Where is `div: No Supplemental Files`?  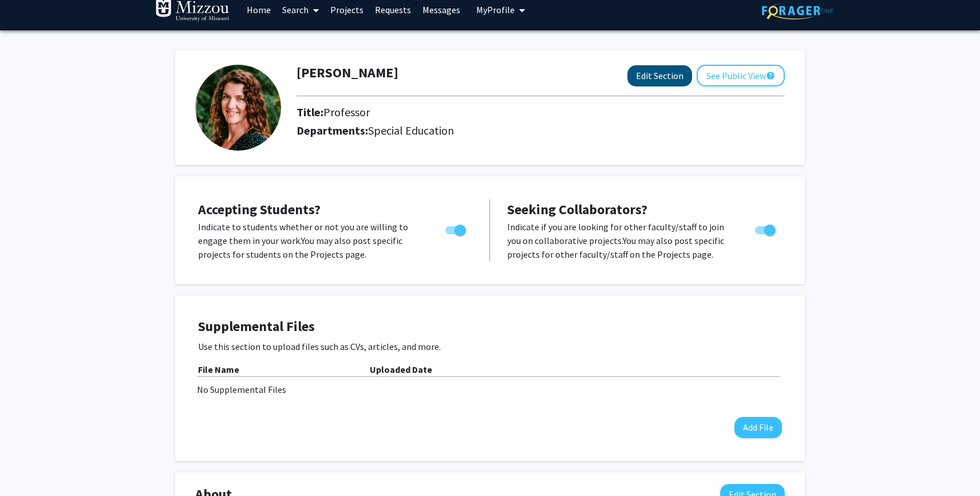
div: No Supplemental Files is located at coordinates (490, 389).